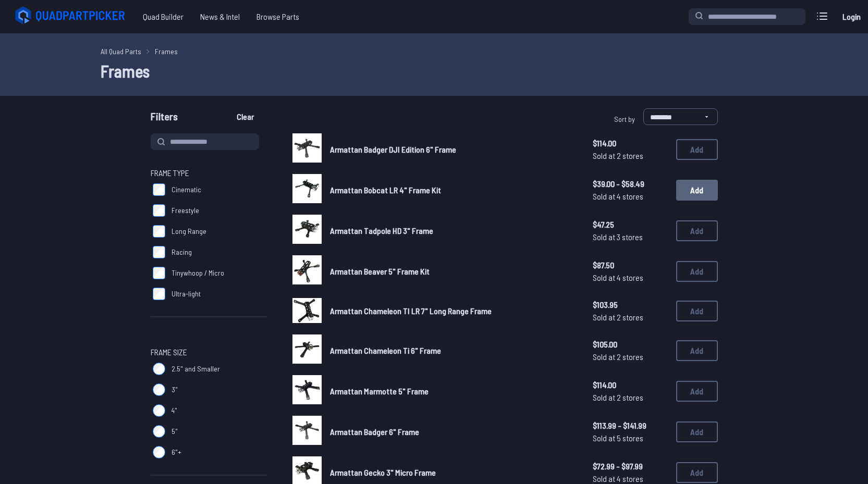 The image size is (868, 484). I want to click on a: Armattan Chameleon TI LR 7" Long Range Frame, so click(453, 311).